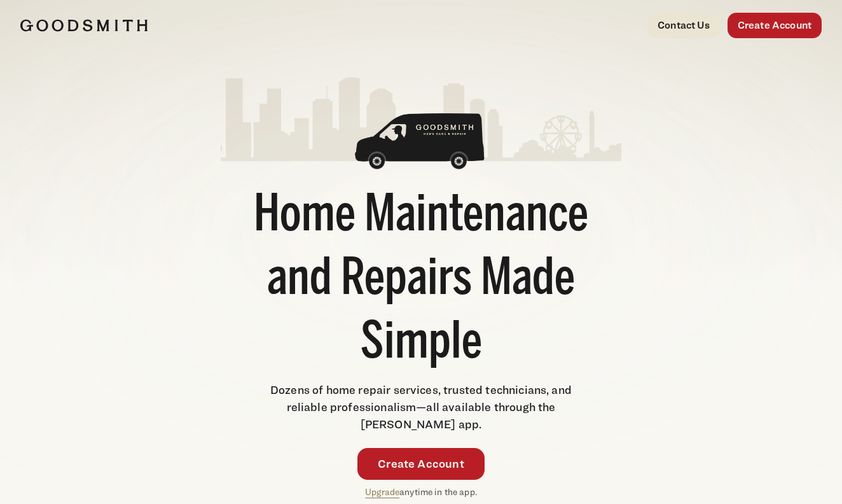 This screenshot has height=504, width=842. I want to click on span: Dozens of home repair services, trusted technicians, and reliable professionalism—all available t..., so click(421, 407).